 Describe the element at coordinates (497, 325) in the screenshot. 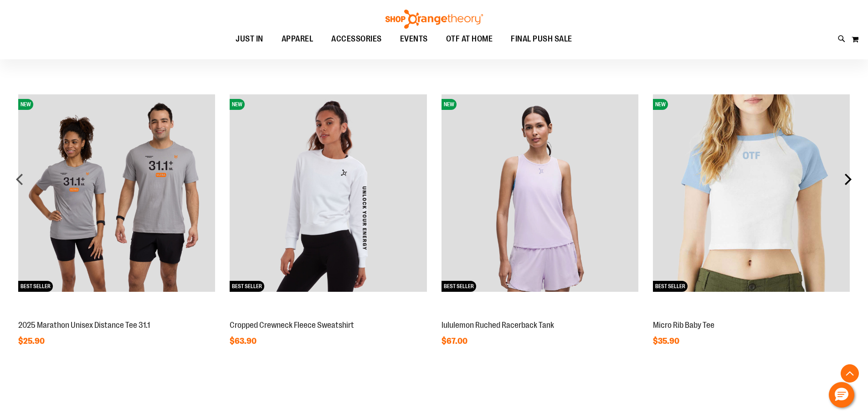

I see `a: lululemon Ruched Racerback Tank` at that location.